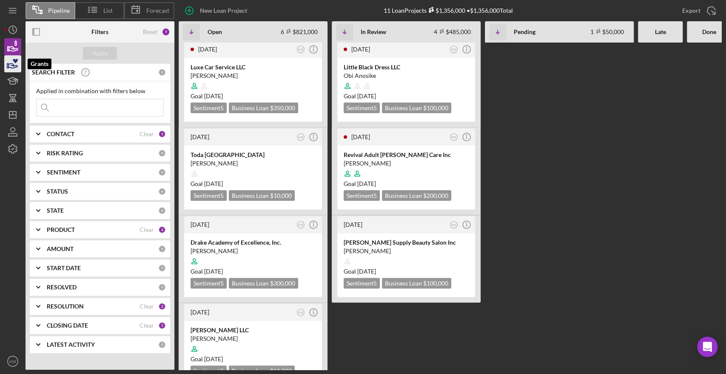  Describe the element at coordinates (166, 32) in the screenshot. I see `div: 7` at that location.